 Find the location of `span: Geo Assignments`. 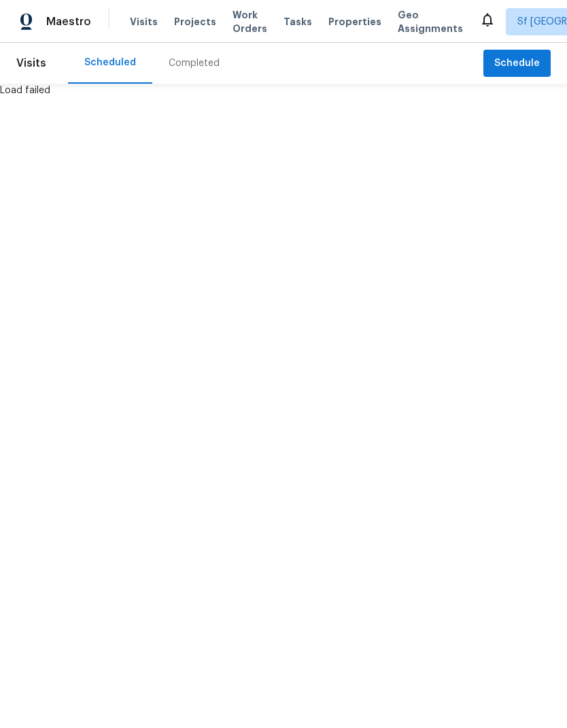

span: Geo Assignments is located at coordinates (431, 22).